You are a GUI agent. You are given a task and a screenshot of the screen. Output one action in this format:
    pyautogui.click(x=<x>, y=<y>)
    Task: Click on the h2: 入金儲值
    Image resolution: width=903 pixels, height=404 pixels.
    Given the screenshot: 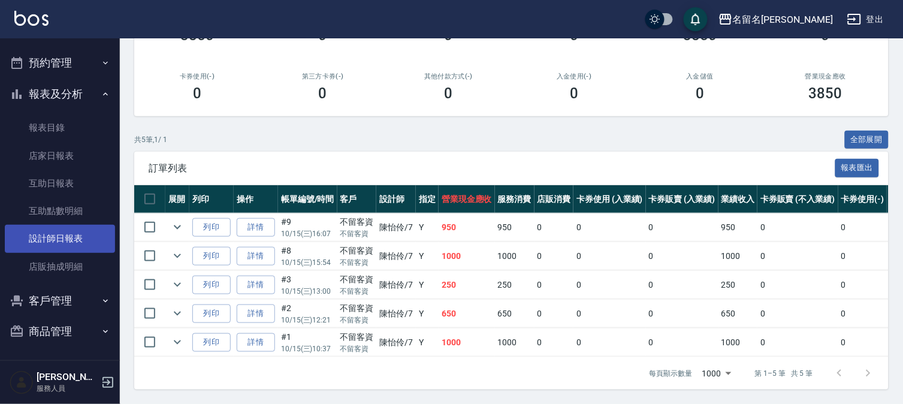 What is the action you would take?
    pyautogui.click(x=700, y=76)
    